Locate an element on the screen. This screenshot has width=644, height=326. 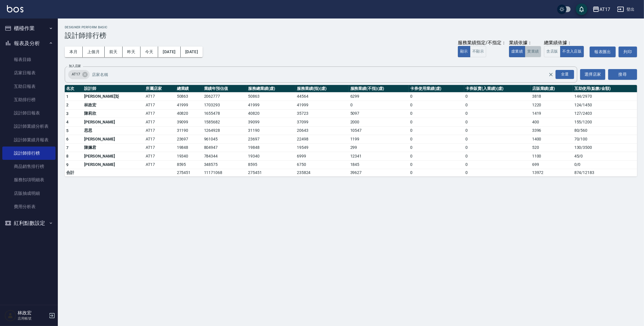
td: 130 / 3500 is located at coordinates (605, 148).